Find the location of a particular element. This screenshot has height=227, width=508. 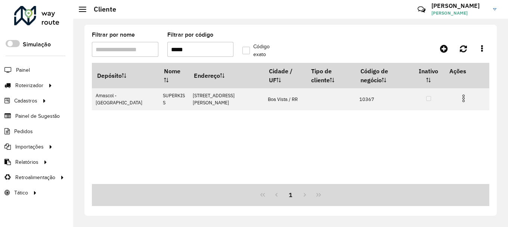

a: Contato Rápido is located at coordinates (422, 9).